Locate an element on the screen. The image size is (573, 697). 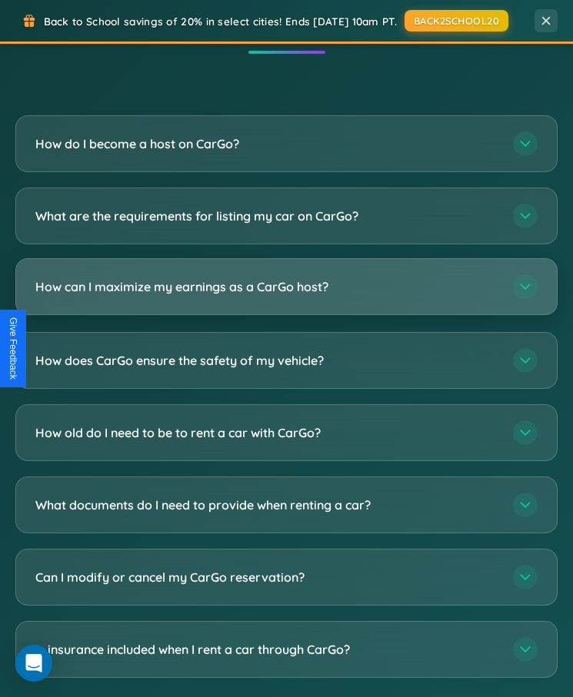
h3: Can I modify or cancel my CarGo reservation? is located at coordinates (266, 577).